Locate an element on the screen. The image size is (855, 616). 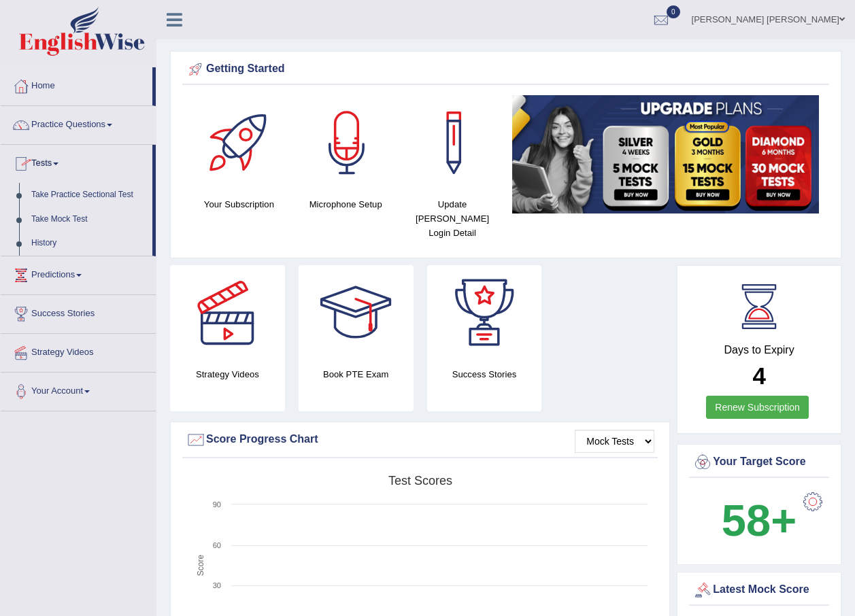
a: Practice Questions is located at coordinates (78, 123).